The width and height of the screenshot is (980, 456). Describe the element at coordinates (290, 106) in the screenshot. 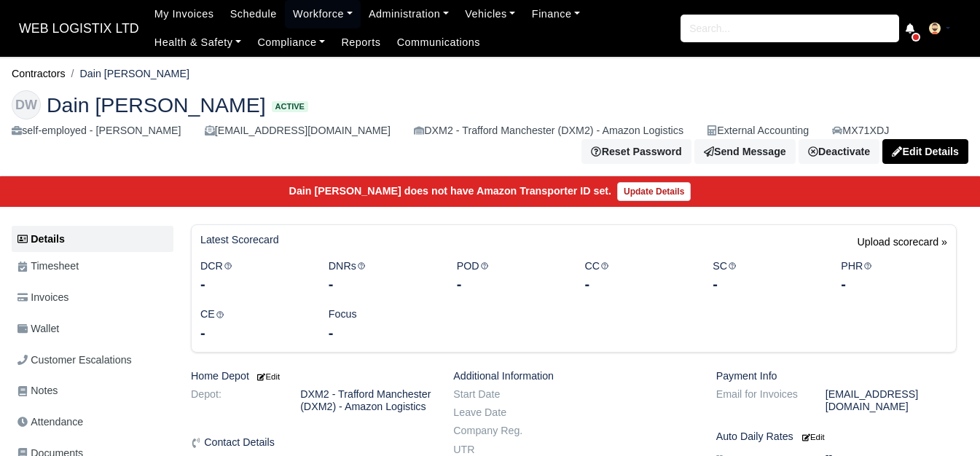

I see `span: Active` at that location.